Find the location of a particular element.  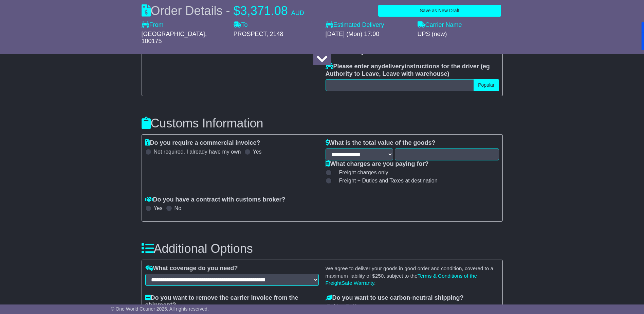

span: , 2148 is located at coordinates (275, 34).